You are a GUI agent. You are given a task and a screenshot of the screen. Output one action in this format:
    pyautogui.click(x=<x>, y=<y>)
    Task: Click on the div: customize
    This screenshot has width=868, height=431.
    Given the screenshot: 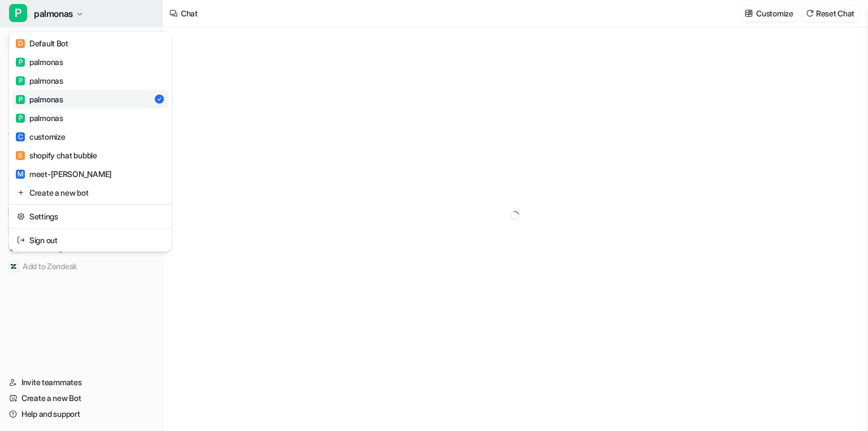 What is the action you would take?
    pyautogui.click(x=40, y=136)
    